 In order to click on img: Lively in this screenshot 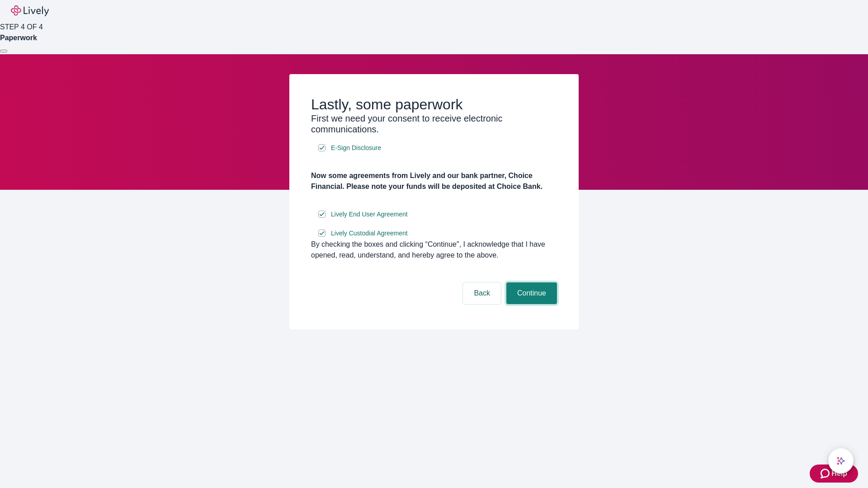, I will do `click(30, 11)`.